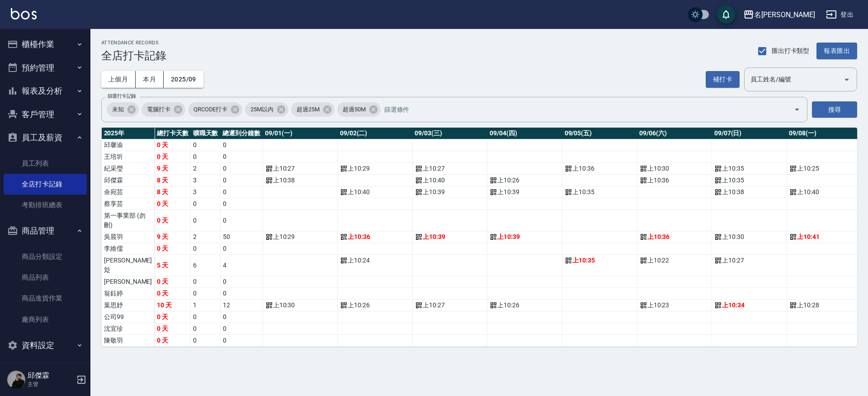  What do you see at coordinates (825, 305) in the screenshot?
I see `div: 上 10:28` at bounding box center [825, 305].